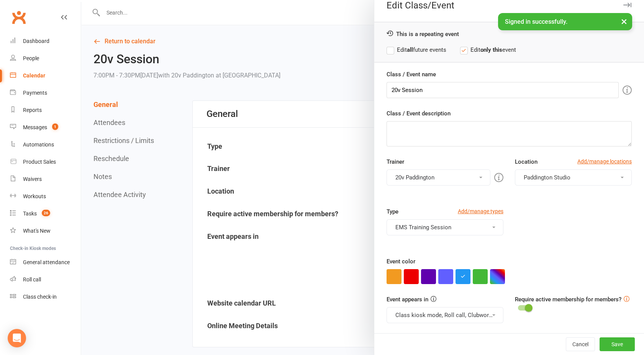 This screenshot has height=355, width=644. I want to click on label: Event appears in, so click(407, 300).